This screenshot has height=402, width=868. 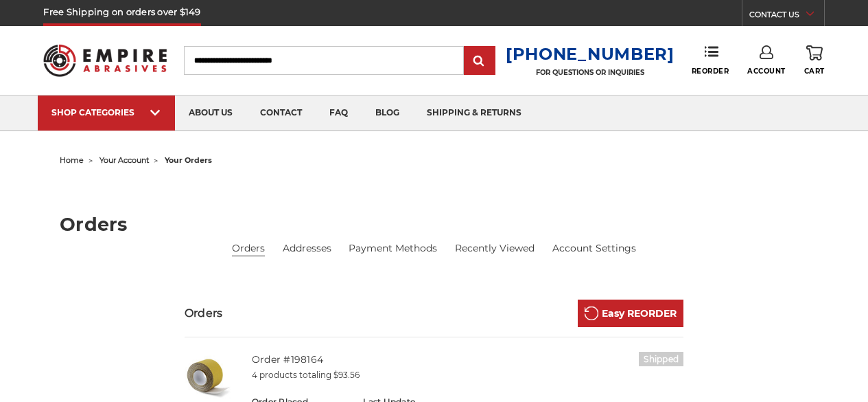 What do you see at coordinates (815, 71) in the screenshot?
I see `span: Cart` at bounding box center [815, 71].